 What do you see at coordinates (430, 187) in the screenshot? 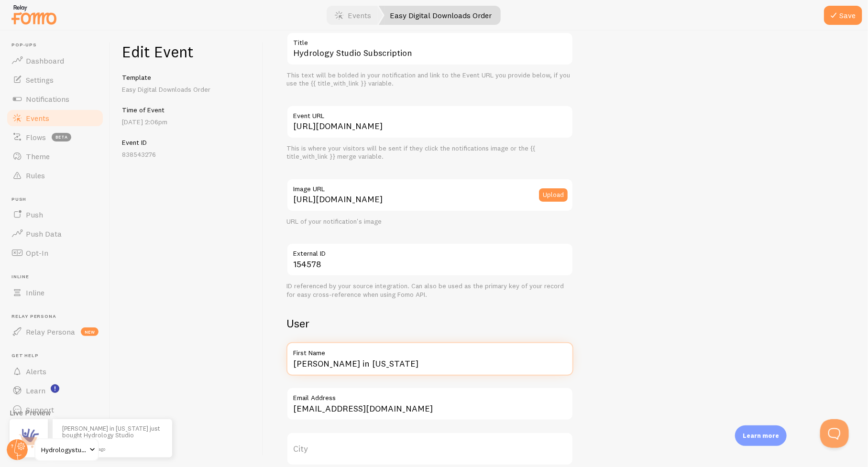
I see `label: Image URL` at bounding box center [430, 187].